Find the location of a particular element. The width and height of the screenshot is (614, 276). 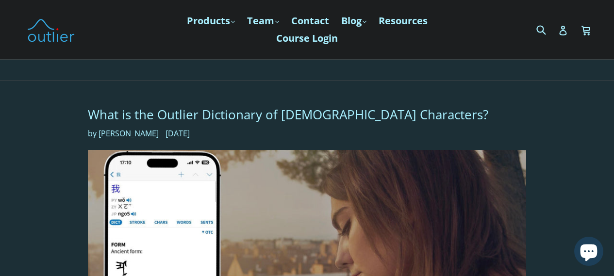

a: Resources is located at coordinates (403, 21).